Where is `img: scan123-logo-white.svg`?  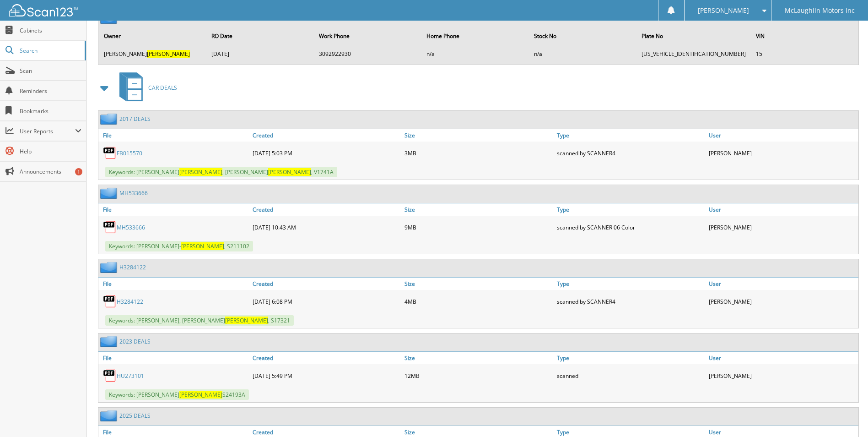 img: scan123-logo-white.svg is located at coordinates (43, 10).